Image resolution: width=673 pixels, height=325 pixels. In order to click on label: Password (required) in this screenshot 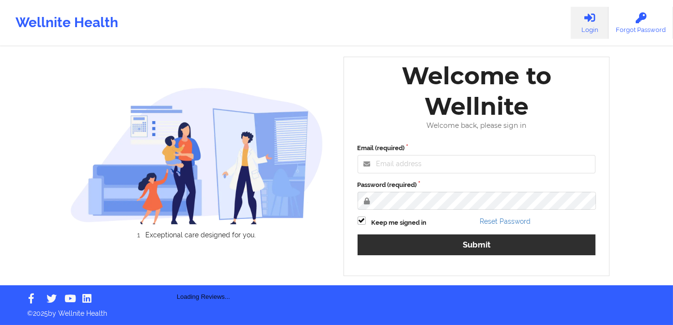, I will do `click(477, 185)`.